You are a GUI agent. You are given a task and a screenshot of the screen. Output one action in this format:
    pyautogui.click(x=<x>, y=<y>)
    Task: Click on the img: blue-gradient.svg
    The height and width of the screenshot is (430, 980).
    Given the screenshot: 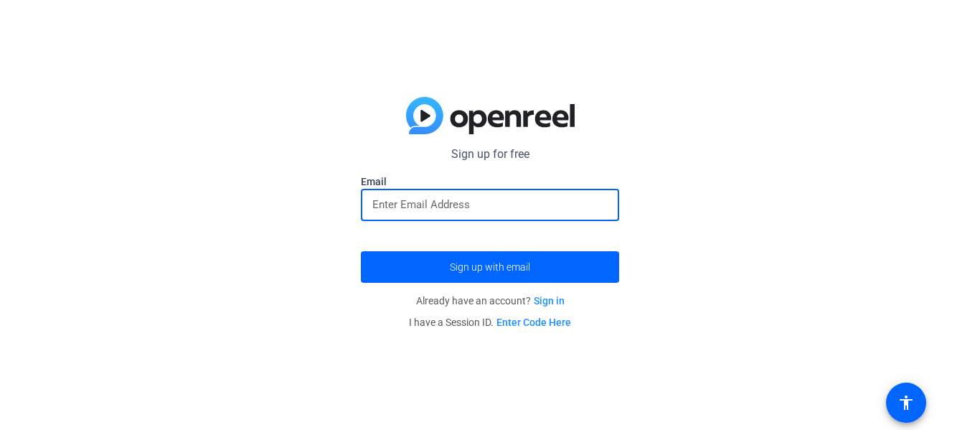 What is the action you would take?
    pyautogui.click(x=490, y=116)
    